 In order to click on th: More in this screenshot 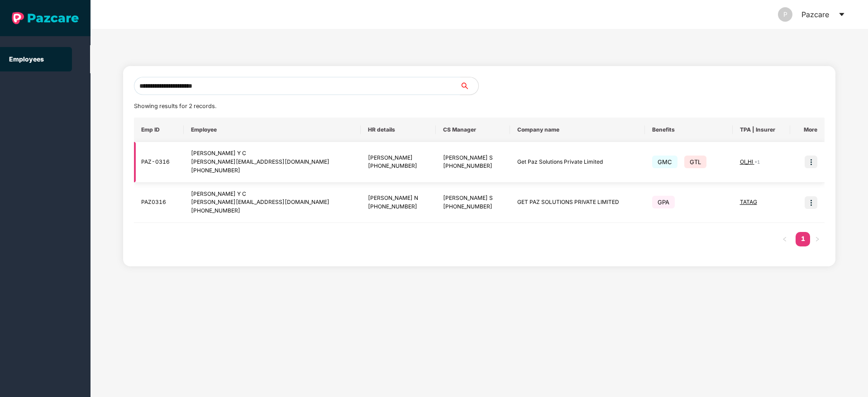, I will do `click(808, 130)`.